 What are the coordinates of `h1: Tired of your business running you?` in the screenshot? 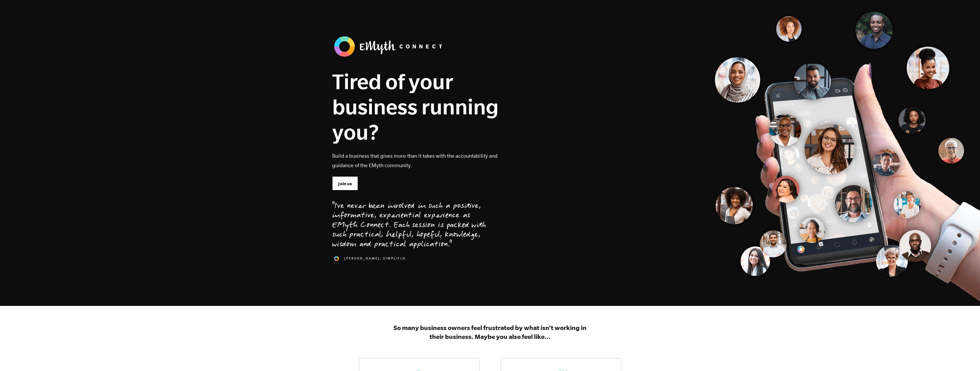 It's located at (415, 107).